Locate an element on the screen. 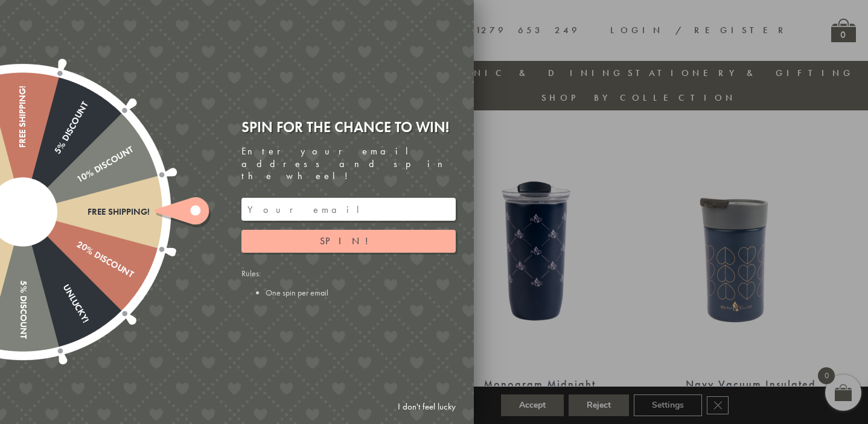  li: One spin per email is located at coordinates (360, 292).